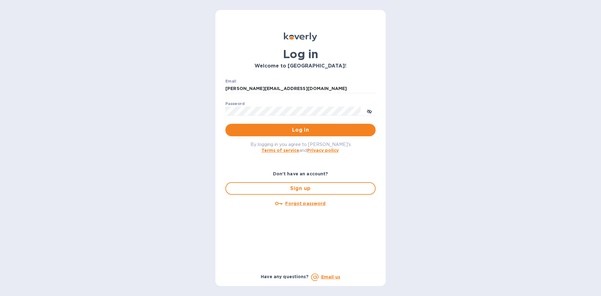 This screenshot has width=601, height=296. Describe the element at coordinates (300, 130) in the screenshot. I see `button: Log in` at that location.